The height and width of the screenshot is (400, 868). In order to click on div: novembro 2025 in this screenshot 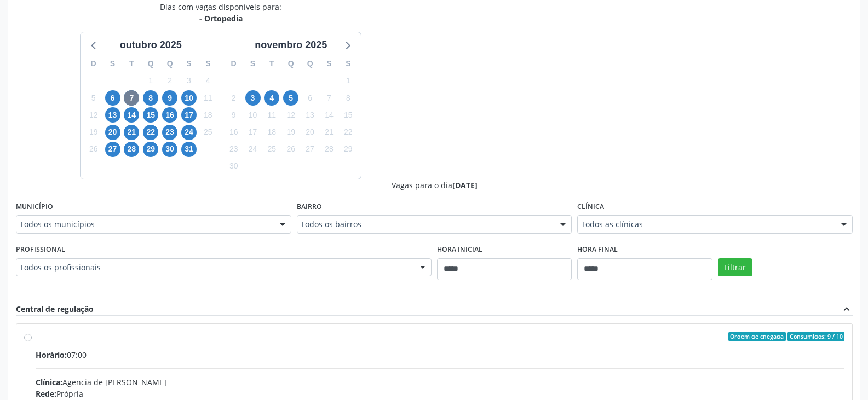, I will do `click(291, 45)`.